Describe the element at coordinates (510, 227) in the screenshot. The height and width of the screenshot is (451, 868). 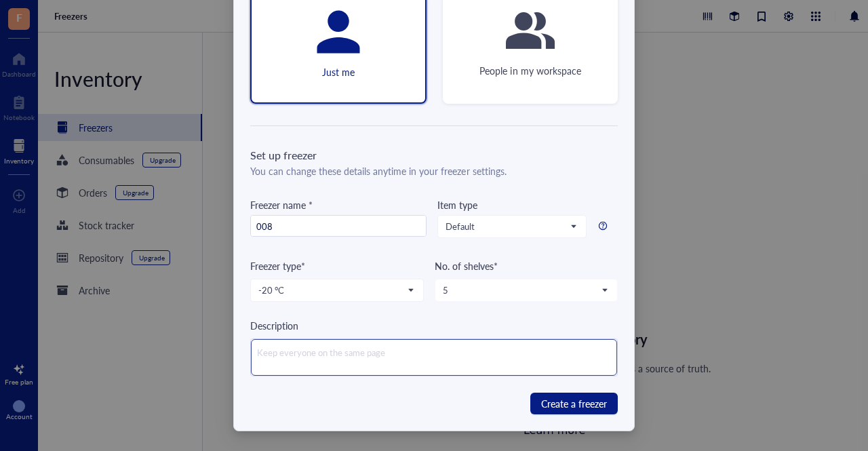
I see `span: Default` at that location.